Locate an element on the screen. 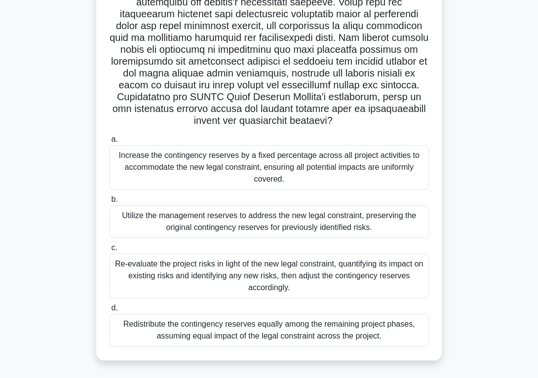  div: Re-evaluate the project risks in light of the new legal constraint, quantifying its impact on exi... is located at coordinates (269, 276).